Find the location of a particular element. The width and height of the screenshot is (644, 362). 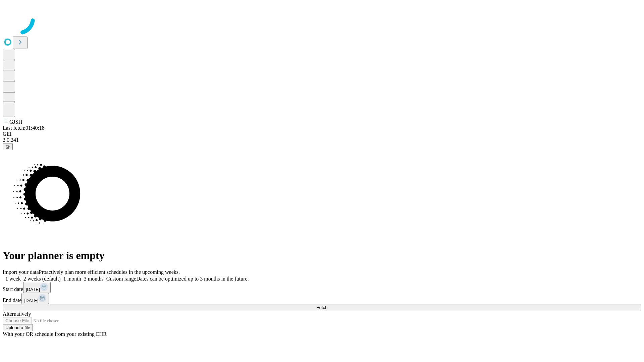

div: GEI is located at coordinates (322, 134).